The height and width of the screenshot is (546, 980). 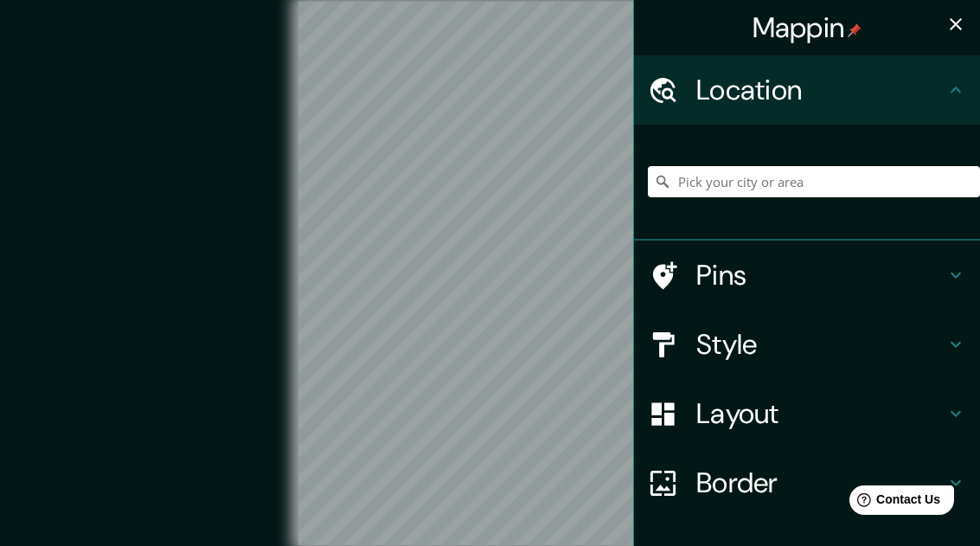 I want to click on canvas: Map, so click(x=491, y=273).